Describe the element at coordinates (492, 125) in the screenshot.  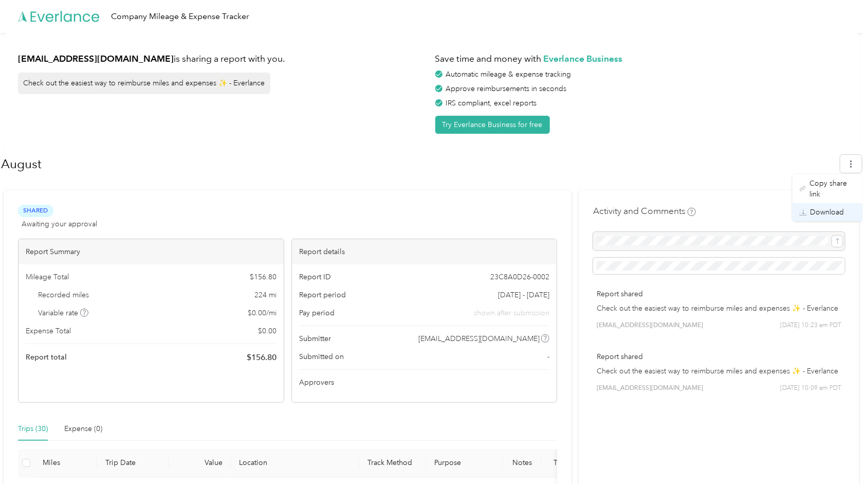
I see `button: Try Everlance Business for free` at that location.